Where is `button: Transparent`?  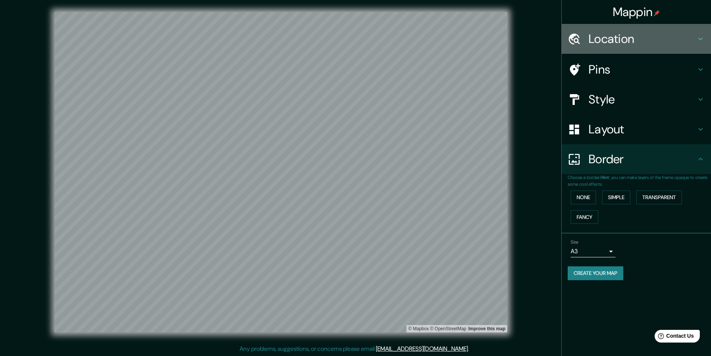 button: Transparent is located at coordinates (659, 197).